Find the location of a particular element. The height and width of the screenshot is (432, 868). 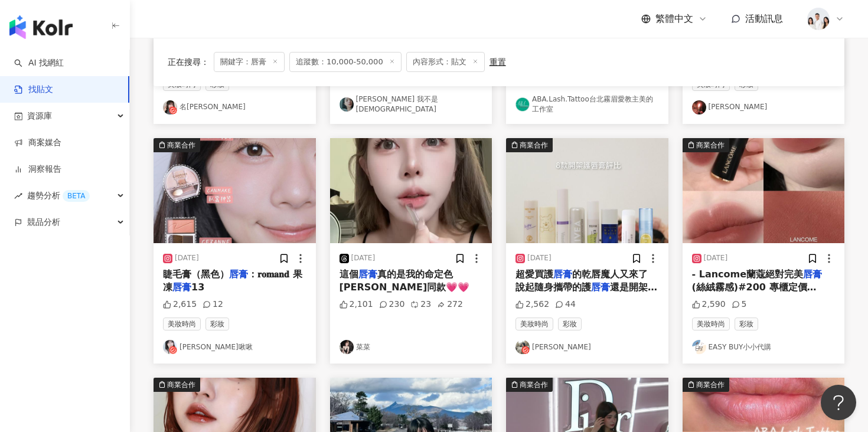

span: 內容形式：貼文 is located at coordinates (445, 62).